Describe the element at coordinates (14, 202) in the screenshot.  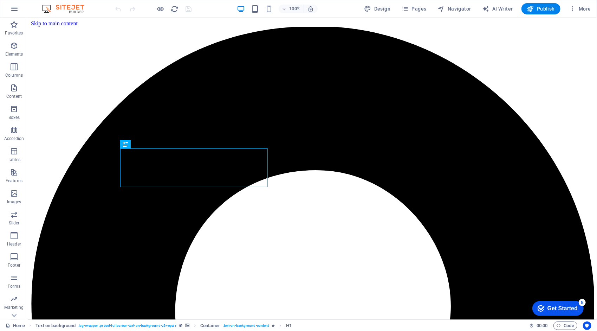
I see `p: Images` at that location.